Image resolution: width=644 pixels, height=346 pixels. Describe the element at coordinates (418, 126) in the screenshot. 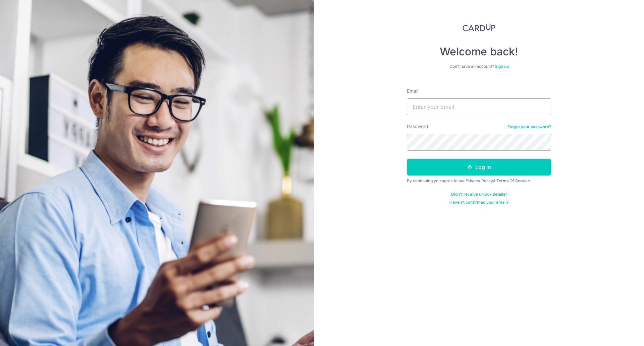

I see `label: Password` at that location.